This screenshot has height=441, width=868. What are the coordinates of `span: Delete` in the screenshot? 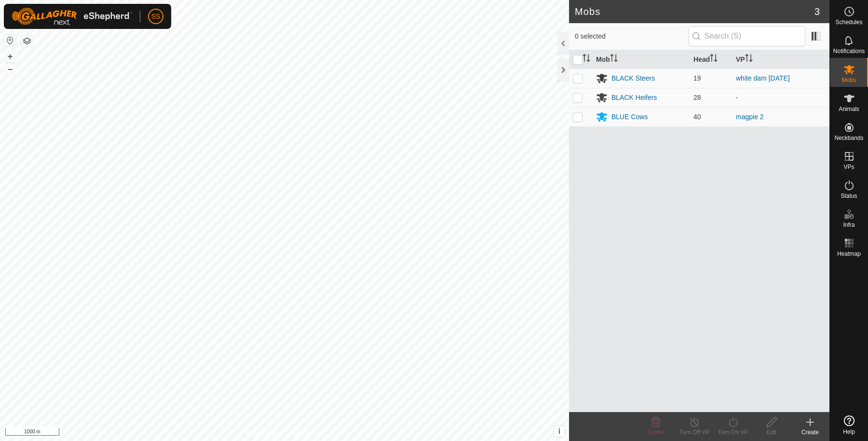 It's located at (656, 433).